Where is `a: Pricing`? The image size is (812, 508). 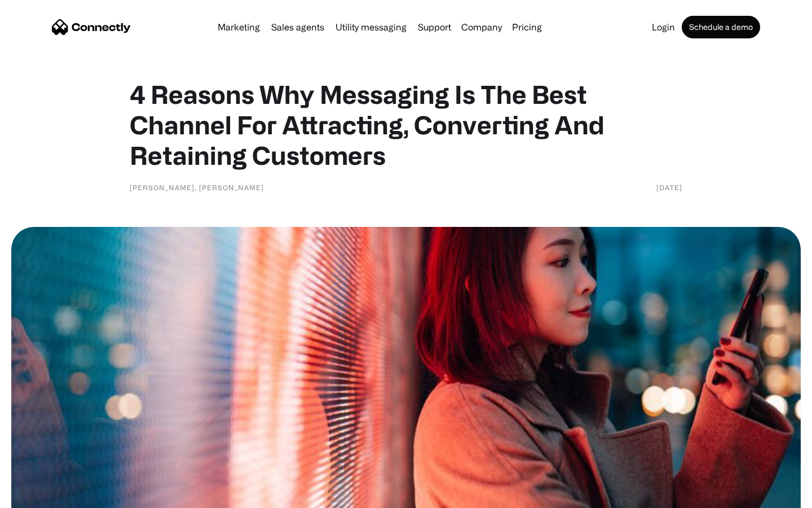 a: Pricing is located at coordinates (527, 27).